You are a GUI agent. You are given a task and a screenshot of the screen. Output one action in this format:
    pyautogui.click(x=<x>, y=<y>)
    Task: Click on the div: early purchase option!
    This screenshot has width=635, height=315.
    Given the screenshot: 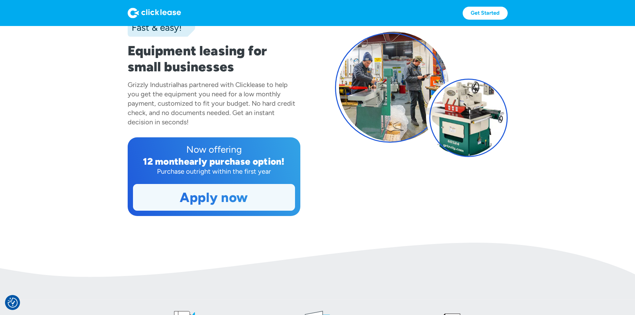 What is the action you would take?
    pyautogui.click(x=234, y=161)
    